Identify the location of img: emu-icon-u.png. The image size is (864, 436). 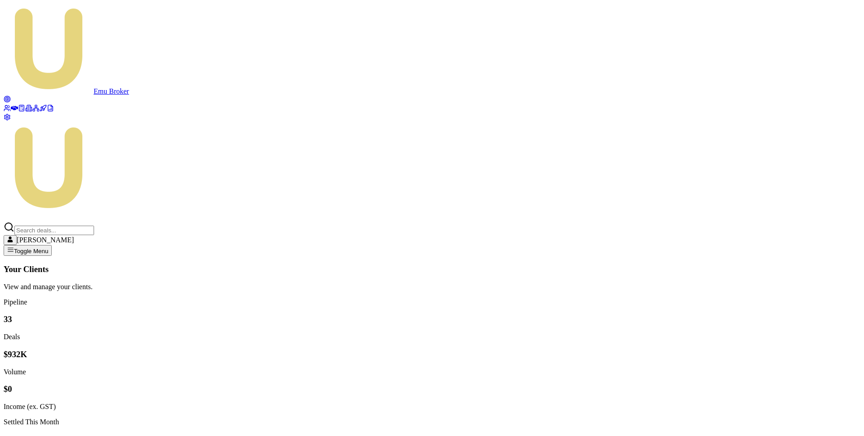
(49, 49).